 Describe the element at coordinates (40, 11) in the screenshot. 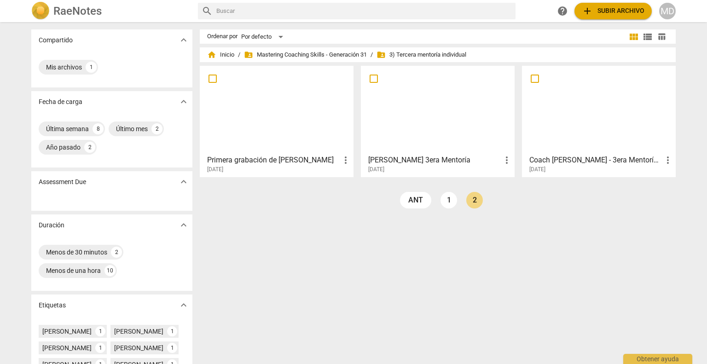

I see `img: Logo` at that location.